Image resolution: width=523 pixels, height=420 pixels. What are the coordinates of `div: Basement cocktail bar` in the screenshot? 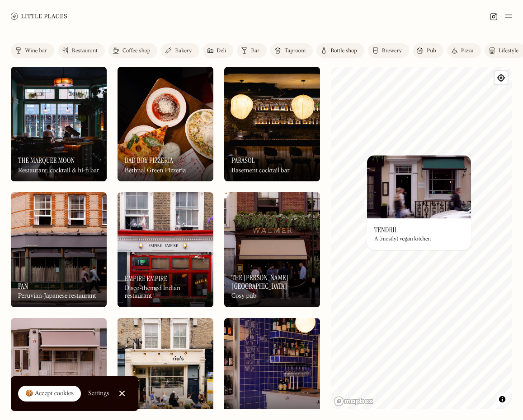 It's located at (260, 170).